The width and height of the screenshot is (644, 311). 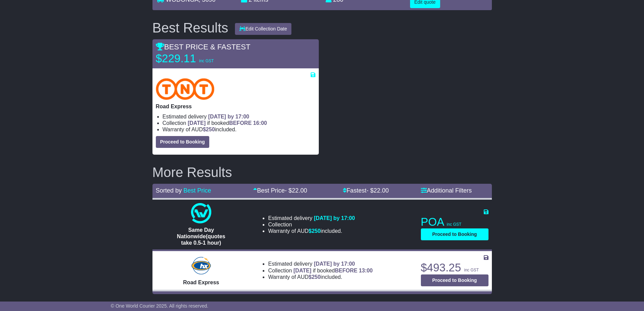 I want to click on img: One World Courier: Same Day Nationwide(quotes take 0.5-1 hour), so click(x=201, y=213).